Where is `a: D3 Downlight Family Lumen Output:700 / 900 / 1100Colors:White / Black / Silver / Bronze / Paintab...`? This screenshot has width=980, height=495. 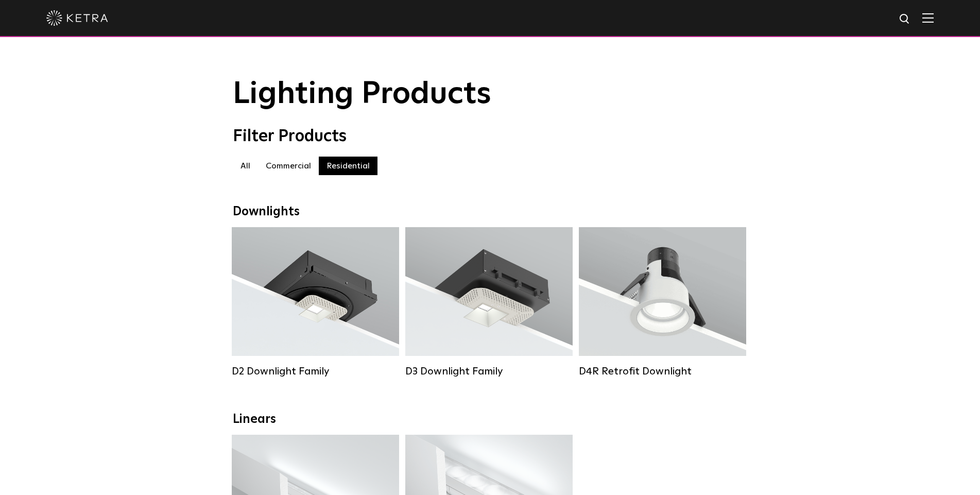
a: D3 Downlight Family Lumen Output:700 / 900 / 1100Colors:White / Black / Silver / Bronze / Paintab... is located at coordinates (488, 303).